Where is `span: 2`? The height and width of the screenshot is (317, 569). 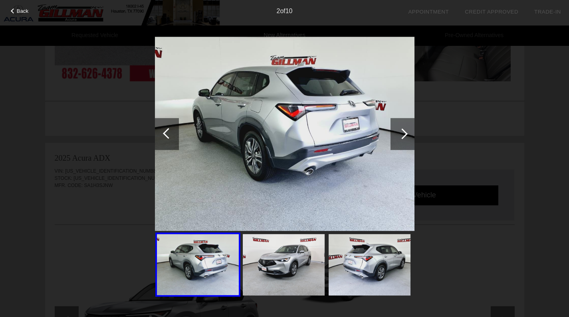 span: 2 is located at coordinates (278, 11).